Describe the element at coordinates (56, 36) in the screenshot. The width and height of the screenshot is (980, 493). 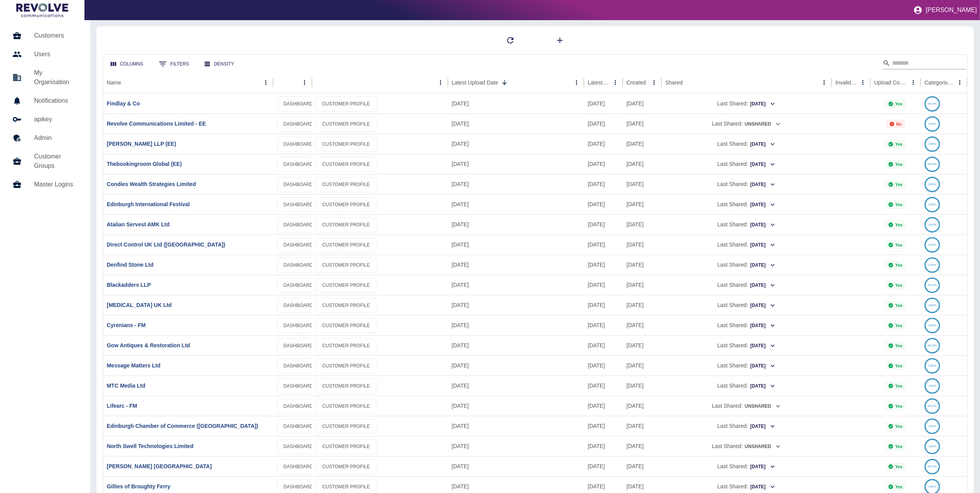
I see `h5: Customers` at that location.